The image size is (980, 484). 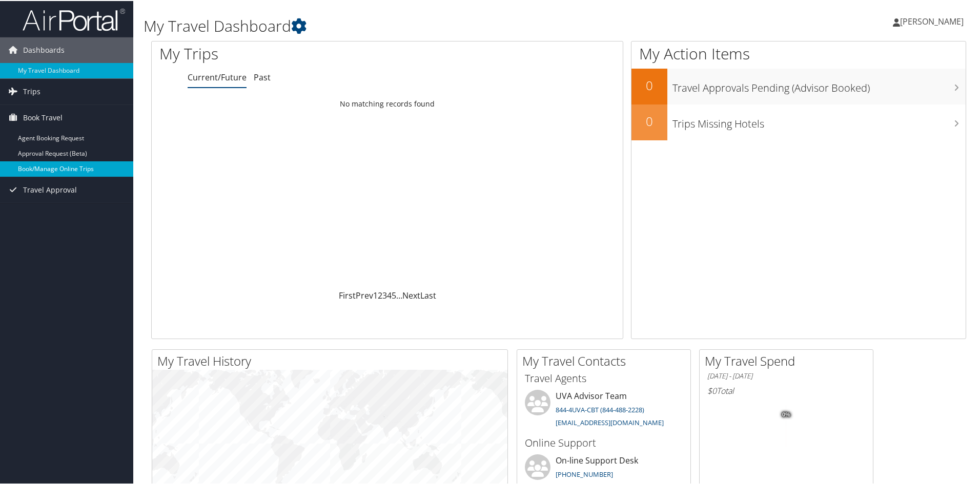 I want to click on a: 5, so click(x=394, y=294).